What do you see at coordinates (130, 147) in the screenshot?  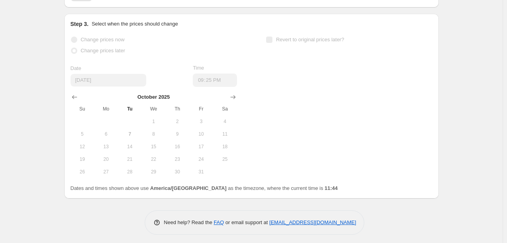 I see `span: 14` at bounding box center [130, 147].